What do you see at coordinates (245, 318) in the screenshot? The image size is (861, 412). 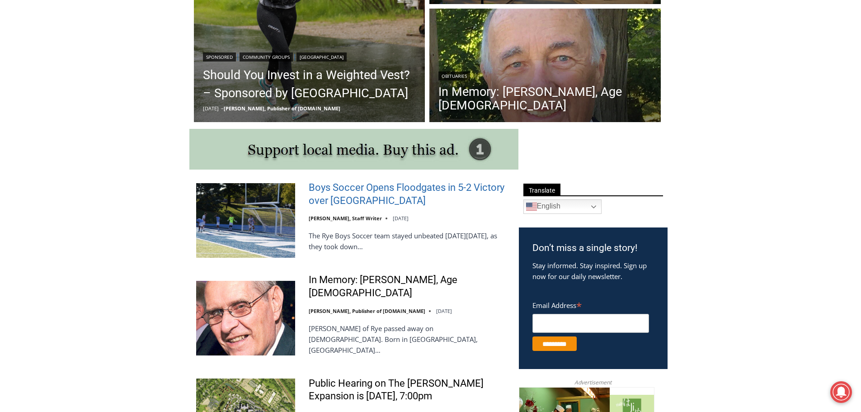 I see `img: In Memory: Donald J. Demas, Age 90` at bounding box center [245, 318].